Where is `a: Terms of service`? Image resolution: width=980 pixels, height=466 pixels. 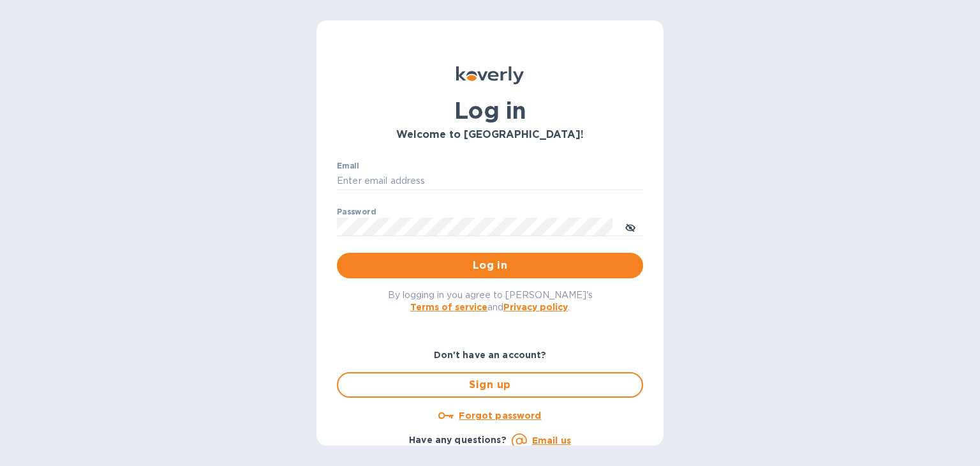 a: Terms of service is located at coordinates (448, 307).